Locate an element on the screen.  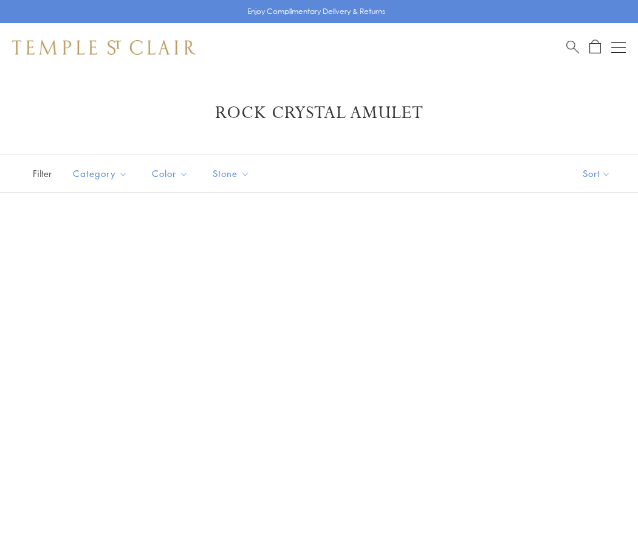
span: Color is located at coordinates (171, 173).